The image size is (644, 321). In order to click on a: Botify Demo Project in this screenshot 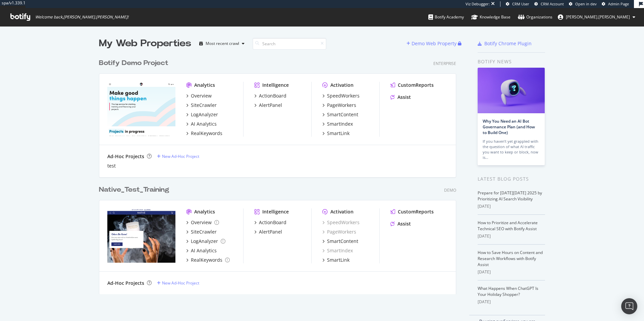, I will do `click(135, 63)`.